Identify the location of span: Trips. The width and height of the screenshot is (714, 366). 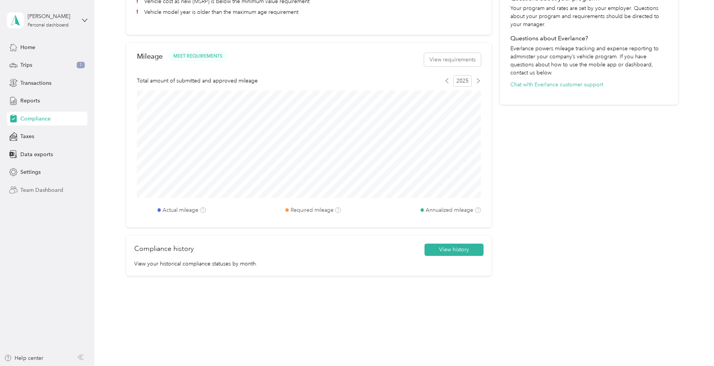
(26, 65).